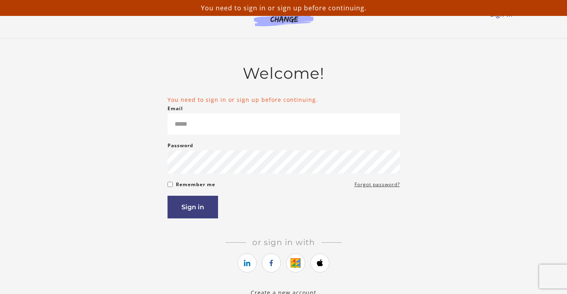 This screenshot has width=567, height=294. What do you see at coordinates (296, 263) in the screenshot?
I see `a: https://courses.thinkific.com/users/auth/google?ss%5Breferral%5D=&ss%5Buser_return_to%5D=%2Fcours...` at bounding box center [296, 263].